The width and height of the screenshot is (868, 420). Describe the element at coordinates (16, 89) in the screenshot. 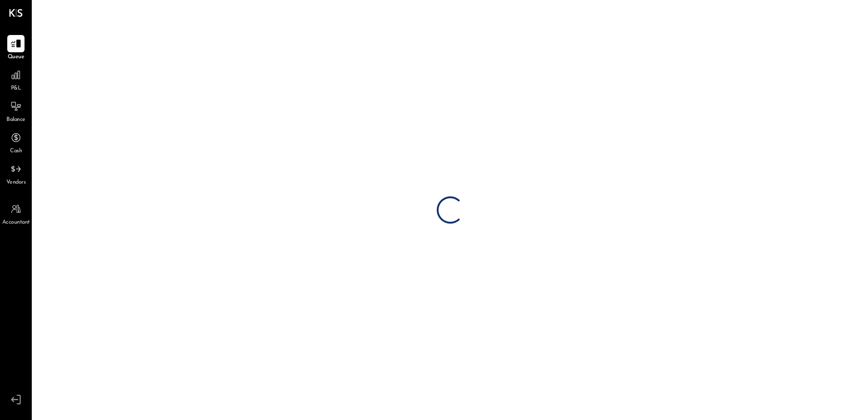

I see `span: P&L` at that location.